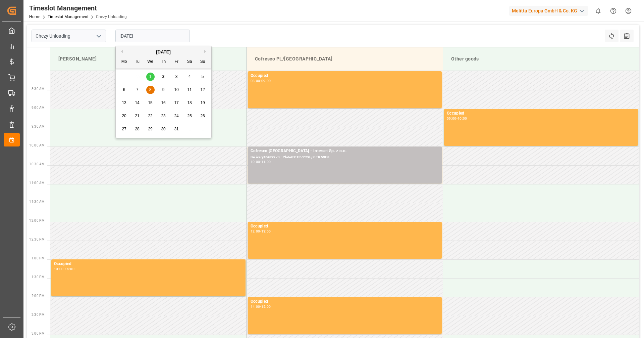 This screenshot has width=644, height=338. What do you see at coordinates (202, 103) in the screenshot?
I see `span: 19` at bounding box center [202, 103].